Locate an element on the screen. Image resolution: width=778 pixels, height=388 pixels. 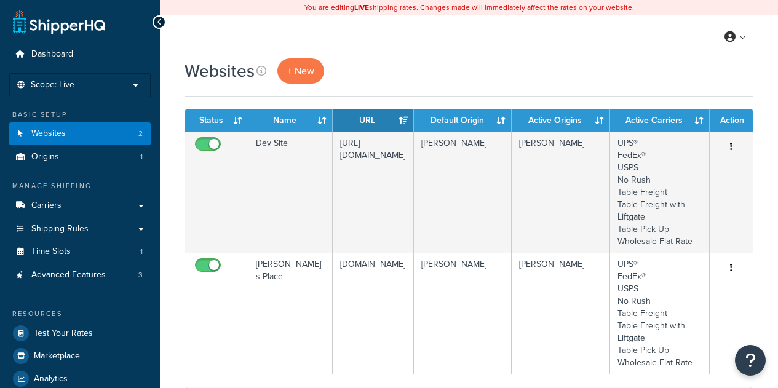
li: Test Your Rates is located at coordinates (80, 333).